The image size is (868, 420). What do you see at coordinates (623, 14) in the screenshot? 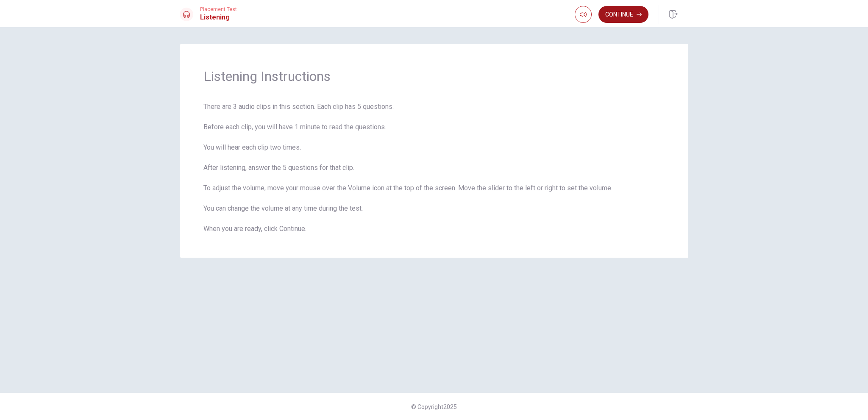
I see `button: Continue` at bounding box center [623, 14].